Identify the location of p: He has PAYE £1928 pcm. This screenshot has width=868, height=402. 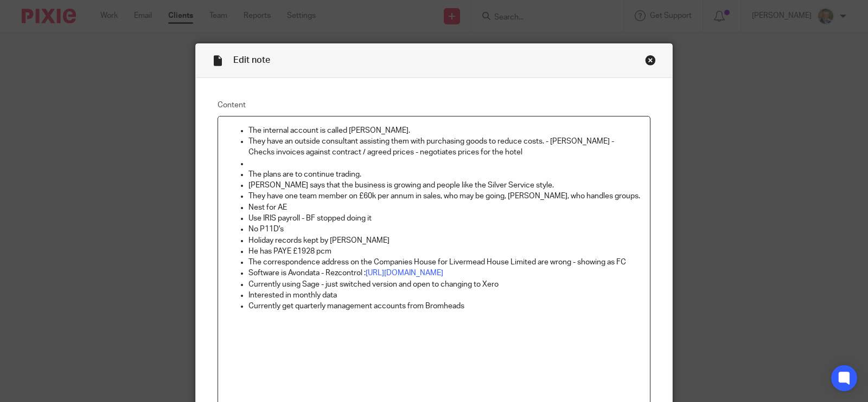
(445, 252).